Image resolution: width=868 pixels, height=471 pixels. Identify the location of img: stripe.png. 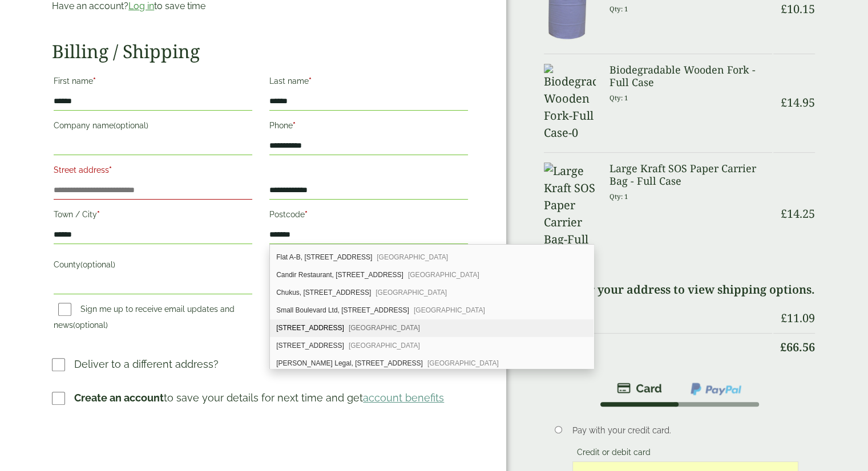
(639, 389).